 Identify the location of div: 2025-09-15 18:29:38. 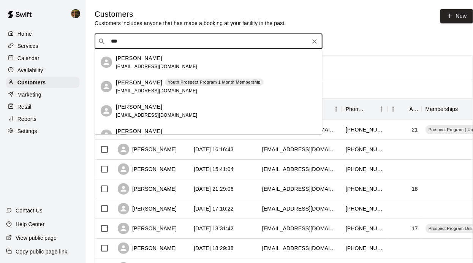
(213, 248).